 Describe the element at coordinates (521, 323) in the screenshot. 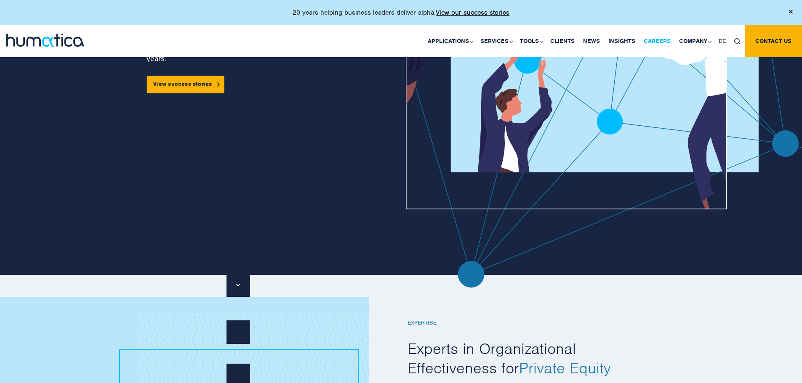

I see `h6: EXPERTISE` at that location.